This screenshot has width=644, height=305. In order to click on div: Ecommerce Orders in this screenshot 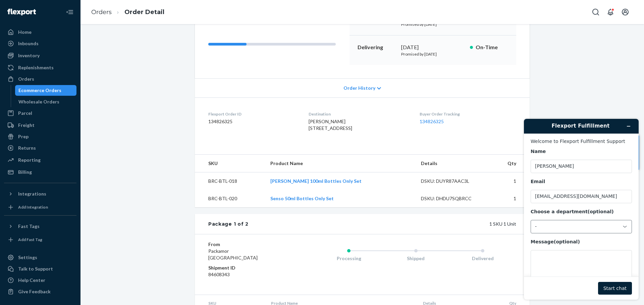, I will do `click(40, 91)`.